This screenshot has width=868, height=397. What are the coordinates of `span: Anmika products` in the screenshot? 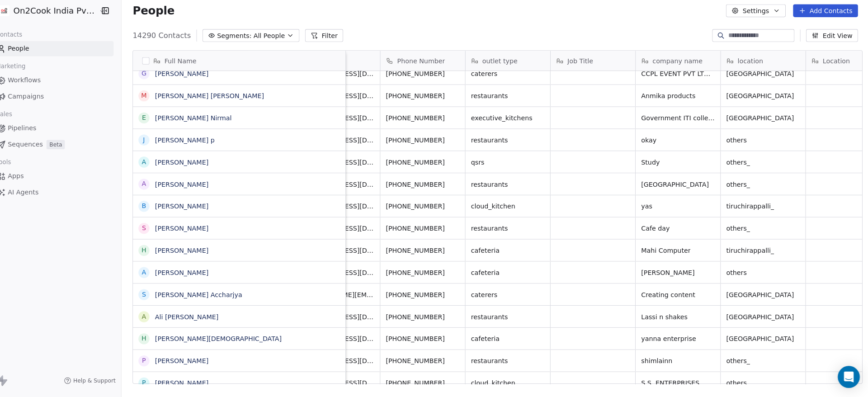 It's located at (671, 101).